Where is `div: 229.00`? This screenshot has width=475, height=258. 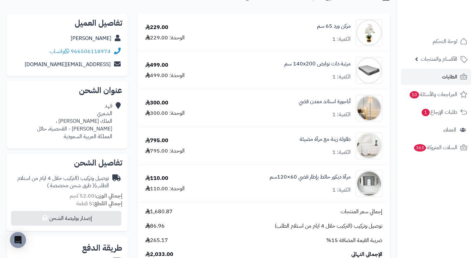 div: 229.00 is located at coordinates (157, 27).